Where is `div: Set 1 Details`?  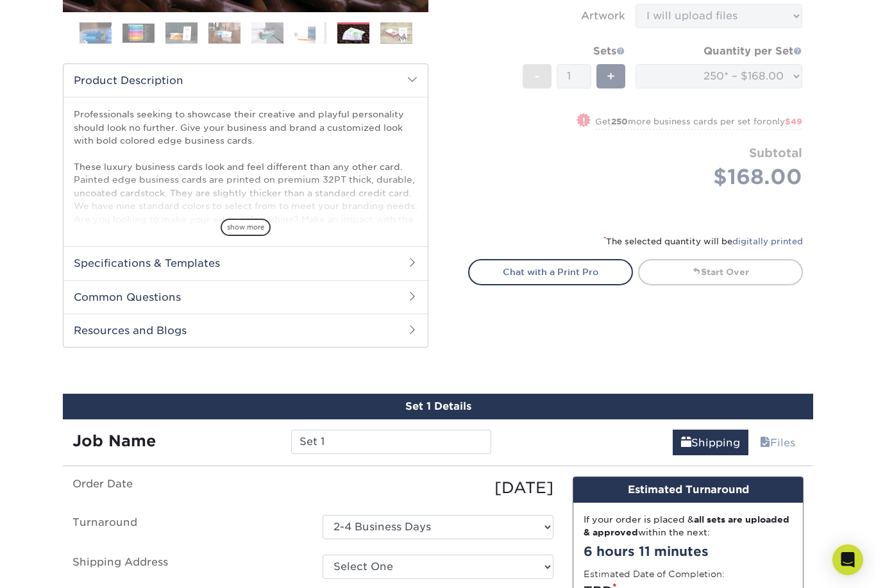 div: Set 1 Details is located at coordinates (438, 406).